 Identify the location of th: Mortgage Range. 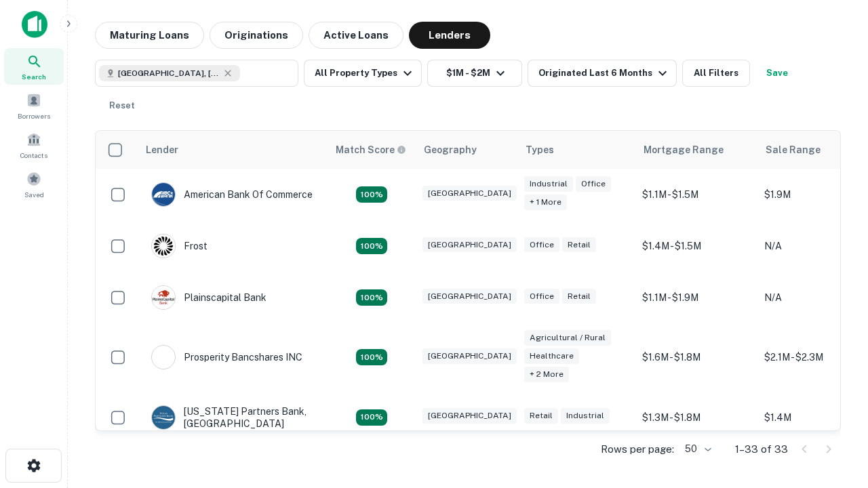
(696, 150).